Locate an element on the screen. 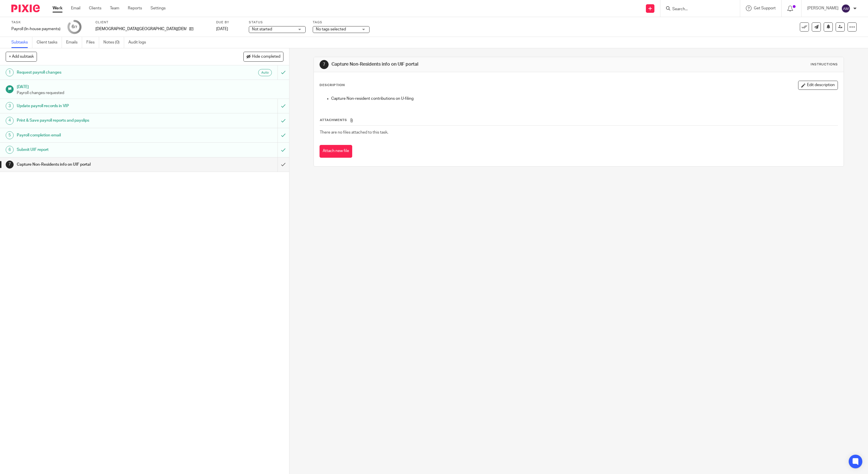 This screenshot has width=868, height=474. h1: Payroll completion email is located at coordinates (102, 135).